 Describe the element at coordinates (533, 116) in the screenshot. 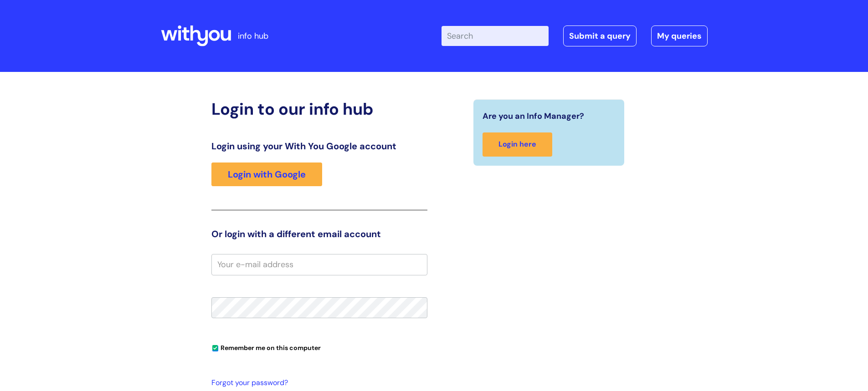

I see `span: Are you an Info Manager?` at that location.